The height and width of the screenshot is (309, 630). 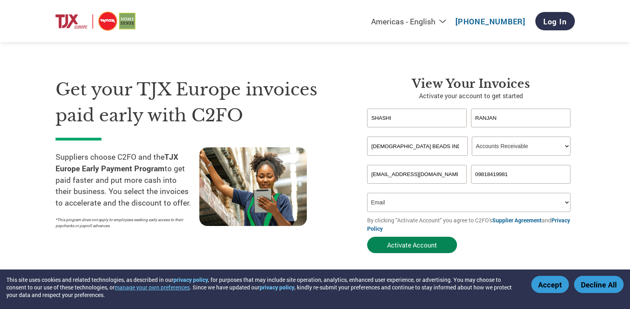 I want to click on div: Invalid last name or last name is too long, so click(x=521, y=131).